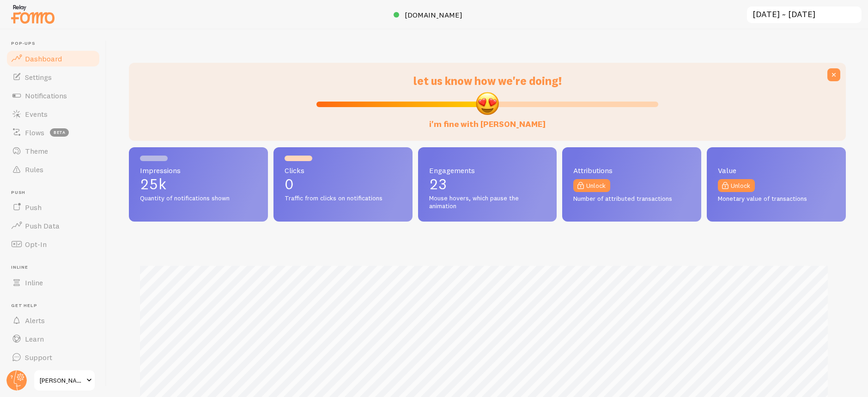 This screenshot has height=397, width=868. I want to click on span: Monetary value of transactions, so click(776, 199).